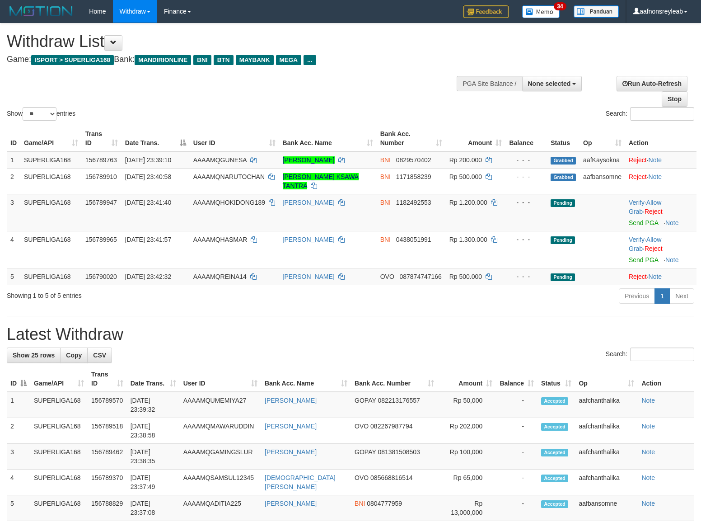  I want to click on span: Copy 082267987794 to clipboard, so click(391, 426).